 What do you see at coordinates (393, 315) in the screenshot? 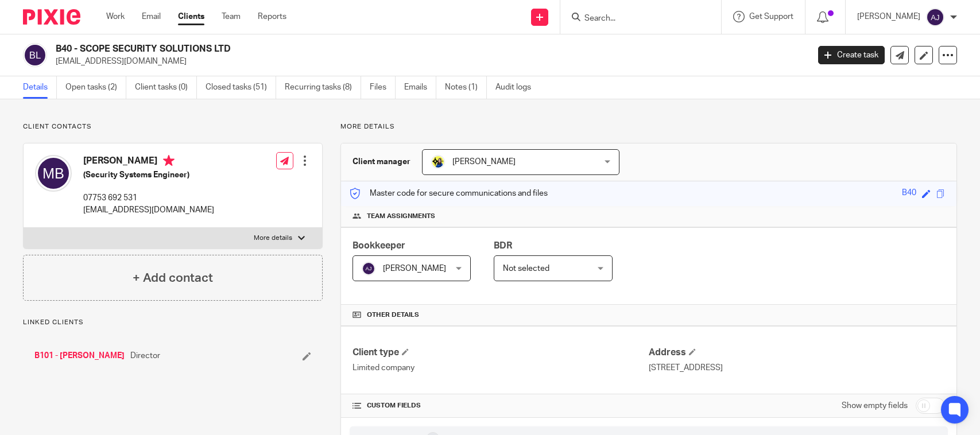
I see `span: Other details` at bounding box center [393, 315].